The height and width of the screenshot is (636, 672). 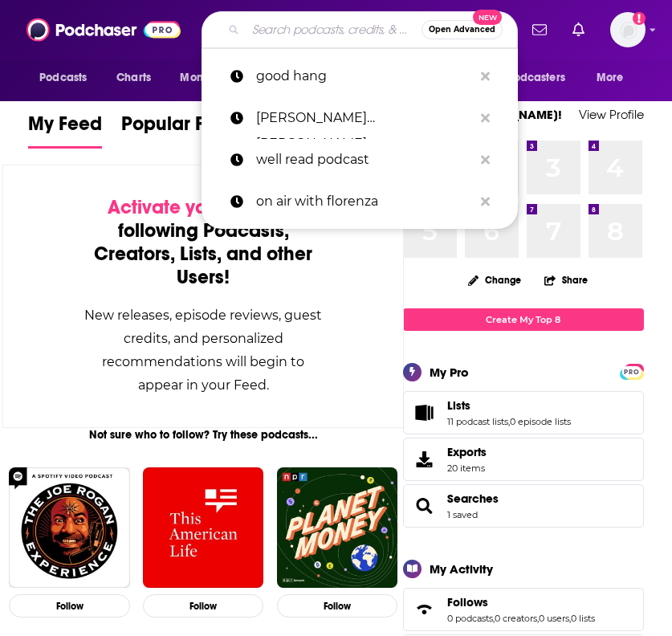 What do you see at coordinates (62, 77) in the screenshot?
I see `span: Podcasts` at bounding box center [62, 77].